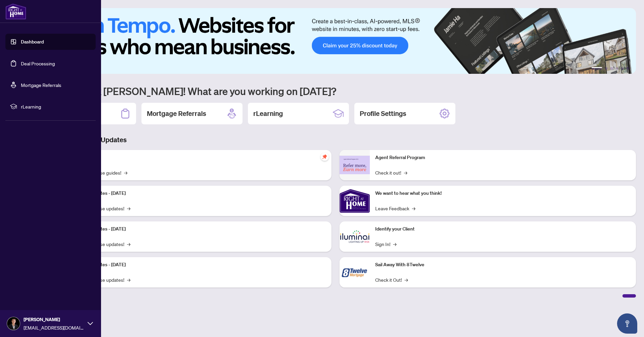 The image size is (644, 337). I want to click on h3: Brokerage & Industry Updates, so click(336, 140).